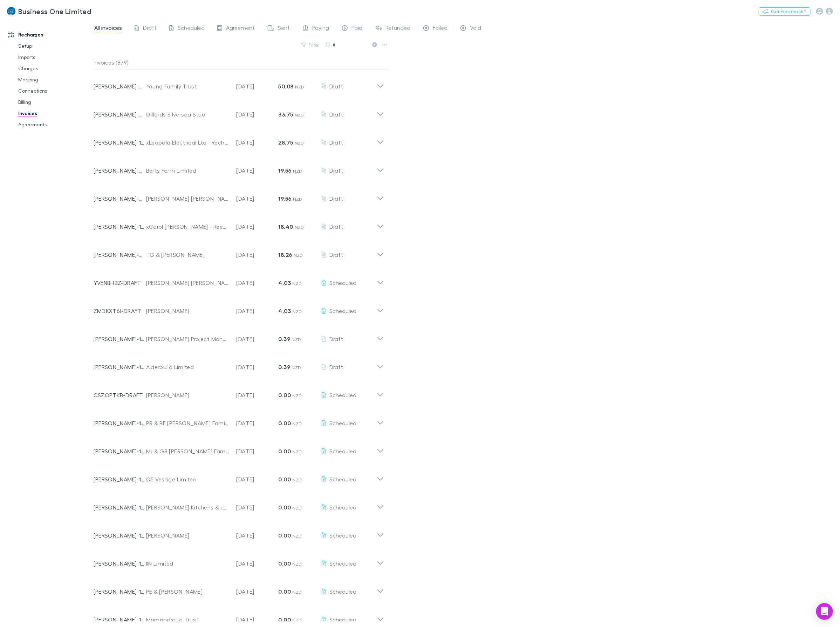 This screenshot has height=627, width=840. I want to click on strong: 33.75, so click(286, 115).